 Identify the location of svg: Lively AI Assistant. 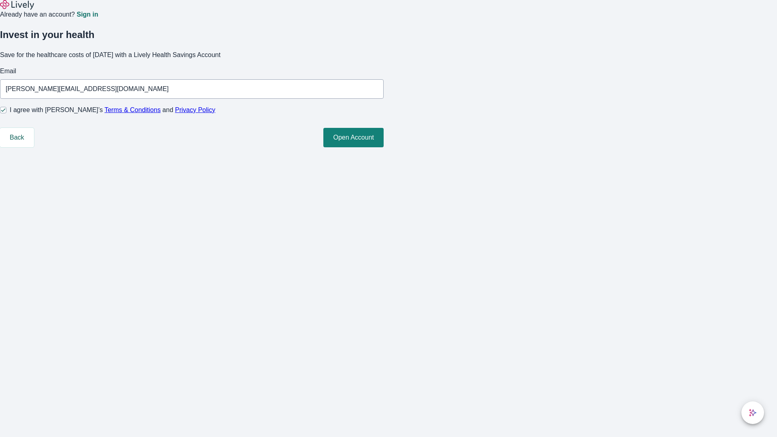
(753, 413).